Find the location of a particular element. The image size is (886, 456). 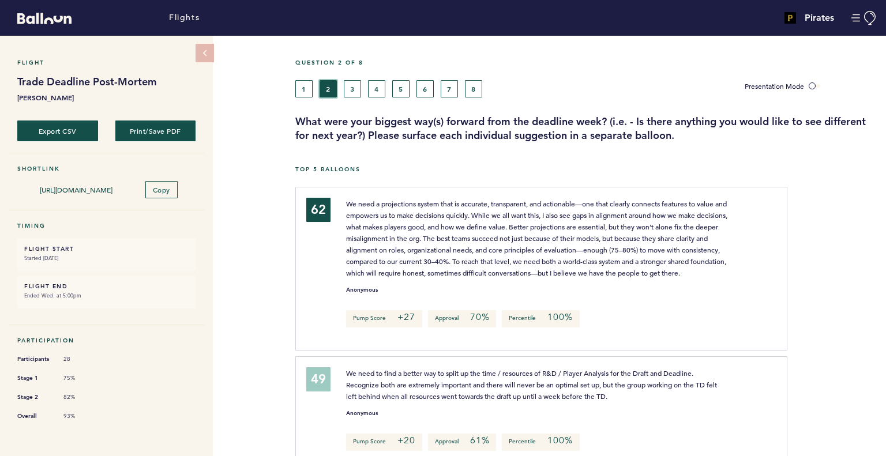

button: Manage Account is located at coordinates (864, 18).